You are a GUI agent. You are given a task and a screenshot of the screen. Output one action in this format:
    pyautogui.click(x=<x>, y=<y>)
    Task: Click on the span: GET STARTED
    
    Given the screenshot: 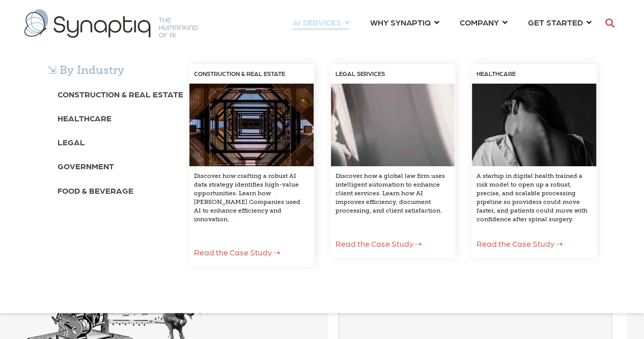 What is the action you would take?
    pyautogui.click(x=555, y=22)
    